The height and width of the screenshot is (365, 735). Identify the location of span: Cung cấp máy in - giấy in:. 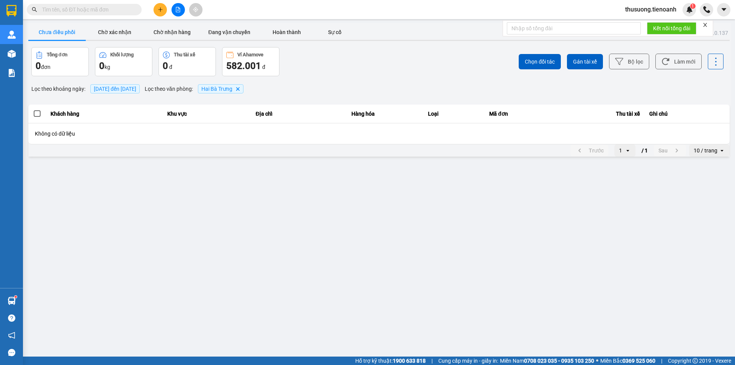
(468, 360).